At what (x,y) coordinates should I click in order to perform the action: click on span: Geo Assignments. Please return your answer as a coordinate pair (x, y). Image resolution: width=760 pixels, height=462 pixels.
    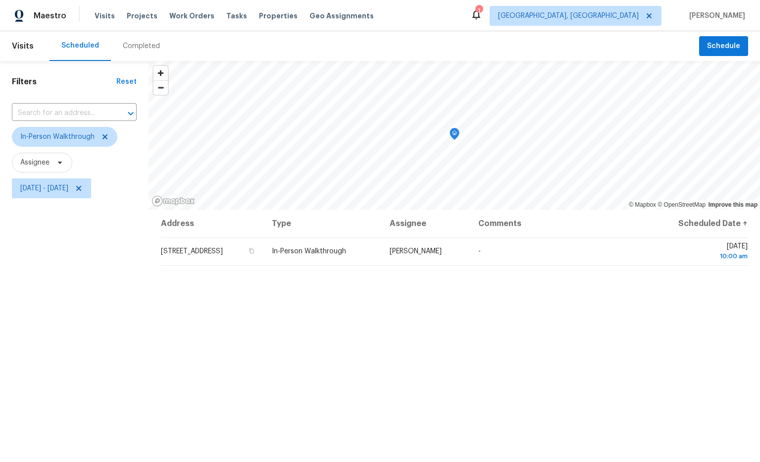
    Looking at the image, I should click on (342, 16).